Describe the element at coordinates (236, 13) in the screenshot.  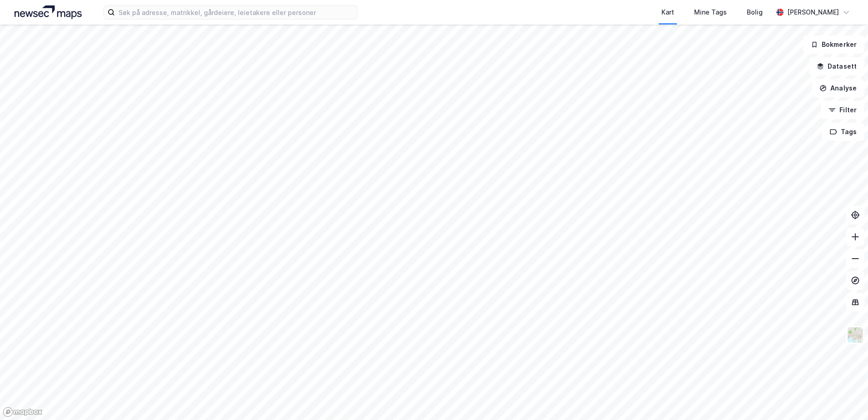
I see `input: Søk på adresse, matrikkel, gårdeiere, leietakere eller personer` at that location.